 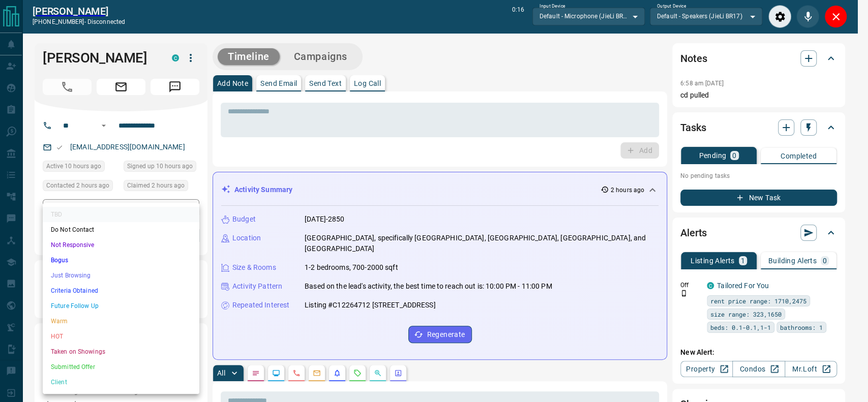 I want to click on li: Not Responsive, so click(x=121, y=245).